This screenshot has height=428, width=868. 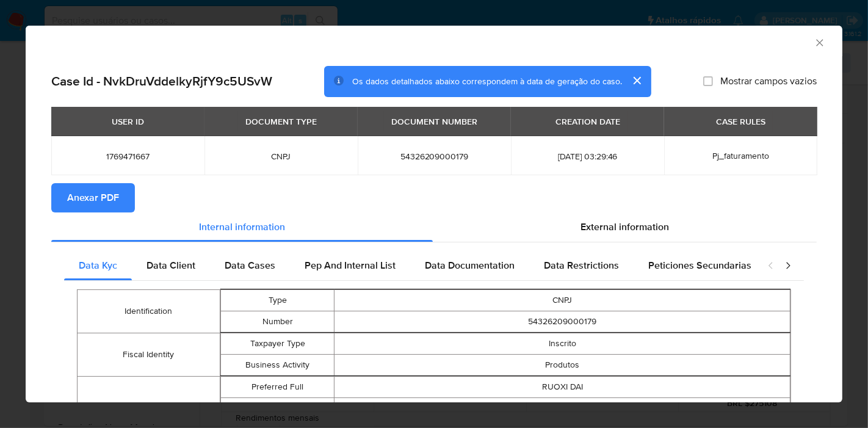 I want to click on td: MISOU COMERCIAL LTDA, so click(x=562, y=408).